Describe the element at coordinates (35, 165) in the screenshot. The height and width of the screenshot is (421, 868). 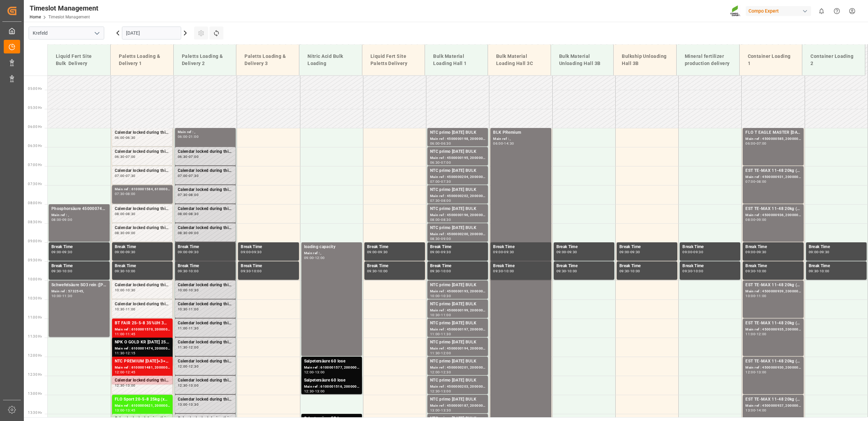
I see `span: 07:00 Hr` at that location.